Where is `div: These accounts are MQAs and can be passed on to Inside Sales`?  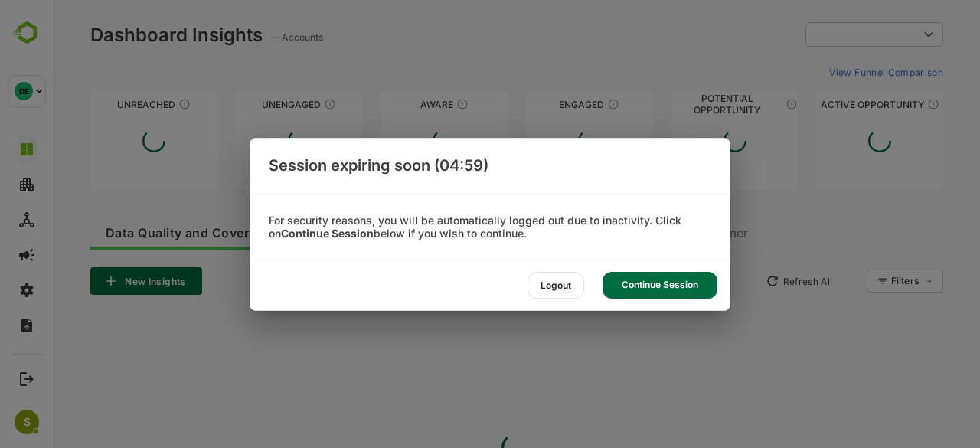
div: These accounts are MQAs and can be passed on to Inside Sales is located at coordinates (739, 104).